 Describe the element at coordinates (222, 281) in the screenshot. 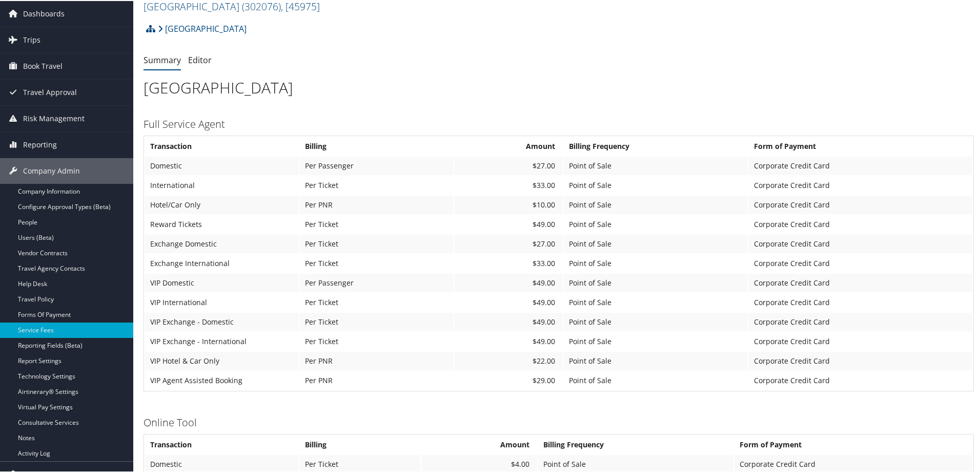

I see `td: VIP Domestic` at that location.